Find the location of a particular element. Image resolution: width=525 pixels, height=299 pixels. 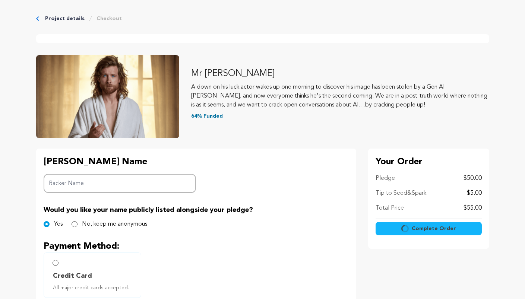

a: Project details is located at coordinates (65, 19).